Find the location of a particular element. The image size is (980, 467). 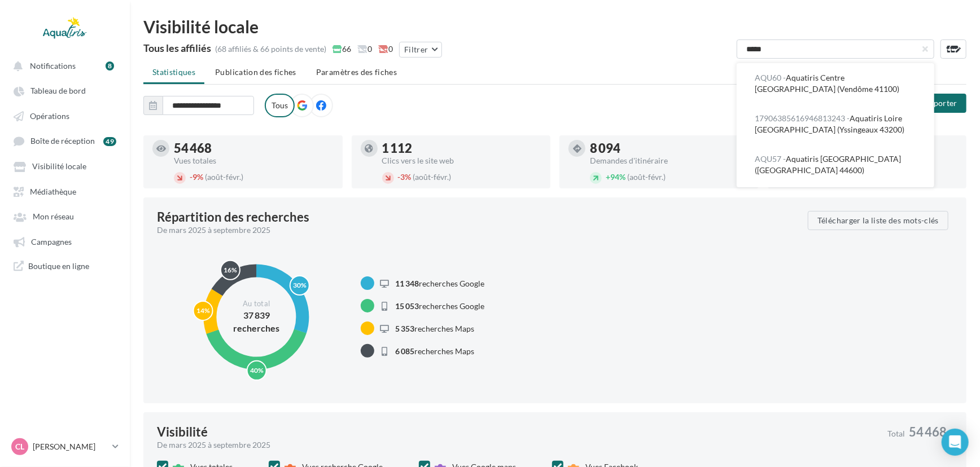

span: Visibilité locale is located at coordinates (60, 166).